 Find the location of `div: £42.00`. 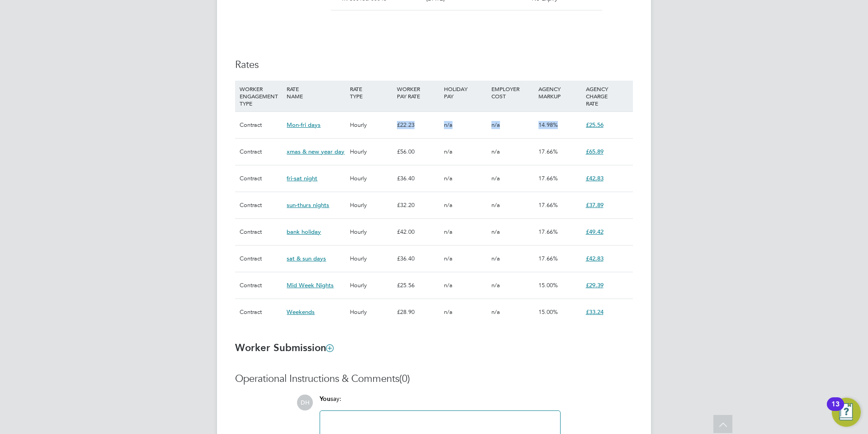

div: £42.00 is located at coordinates (418, 232).